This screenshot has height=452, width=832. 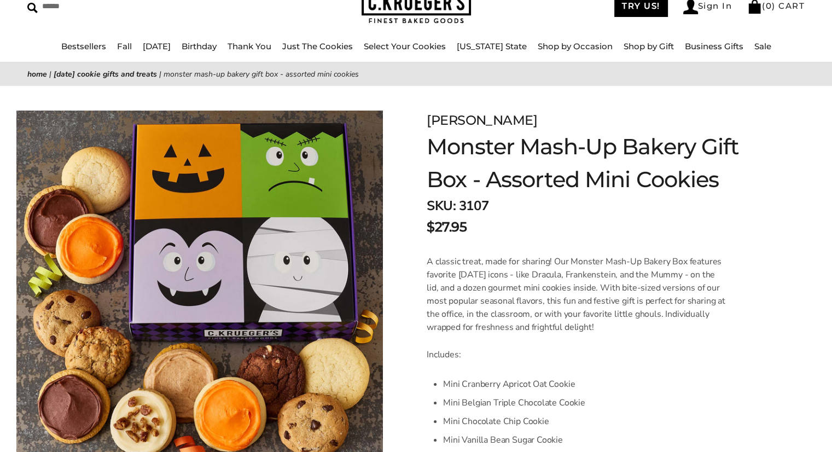 What do you see at coordinates (84, 46) in the screenshot?
I see `a: Bestsellers` at bounding box center [84, 46].